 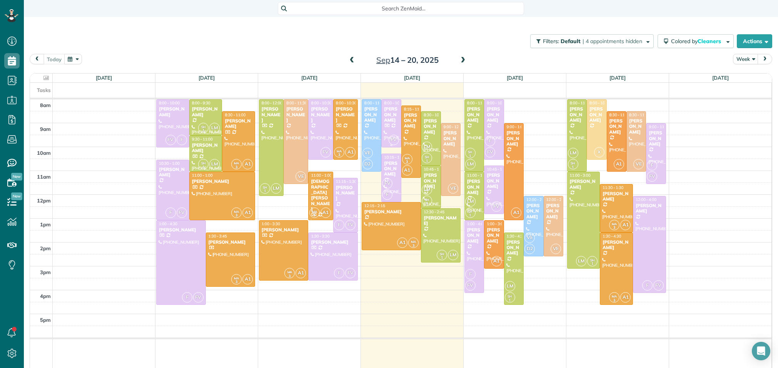 What do you see at coordinates (321, 175) in the screenshot?
I see `span: 11:00 - 1:00` at bounding box center [321, 175].